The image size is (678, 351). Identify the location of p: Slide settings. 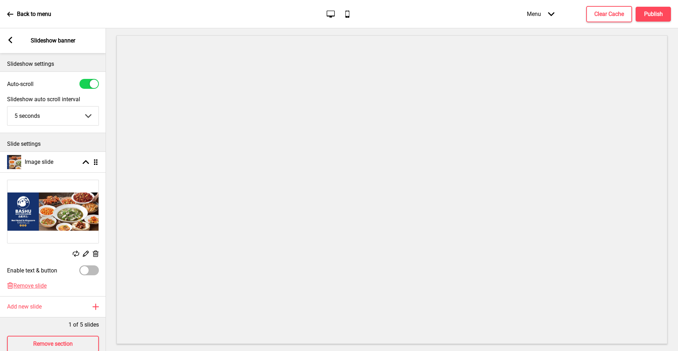
(53, 144).